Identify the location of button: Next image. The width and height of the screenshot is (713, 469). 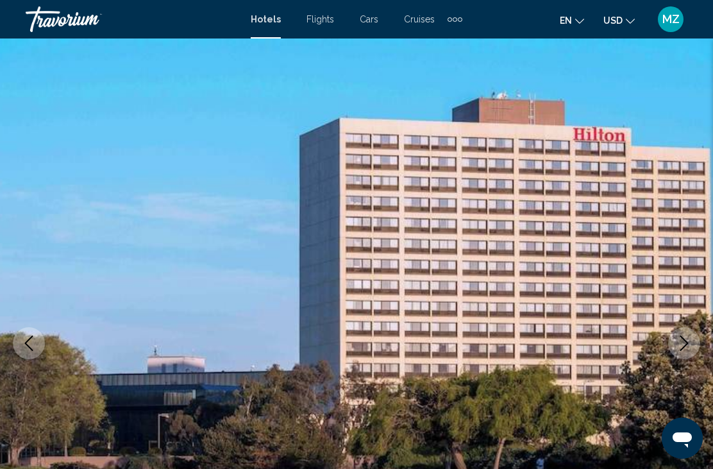
(684, 343).